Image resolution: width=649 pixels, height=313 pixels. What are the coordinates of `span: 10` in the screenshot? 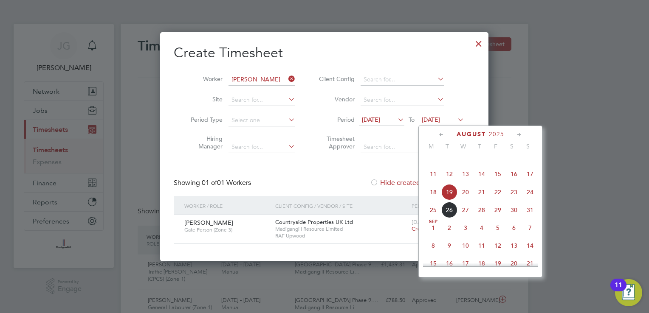 It's located at (465, 246).